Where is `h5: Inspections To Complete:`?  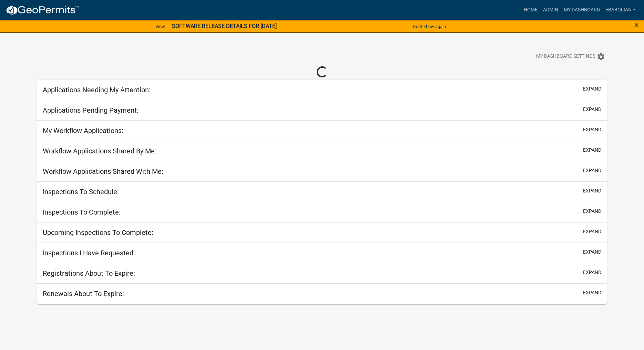 h5: Inspections To Complete: is located at coordinates (82, 212).